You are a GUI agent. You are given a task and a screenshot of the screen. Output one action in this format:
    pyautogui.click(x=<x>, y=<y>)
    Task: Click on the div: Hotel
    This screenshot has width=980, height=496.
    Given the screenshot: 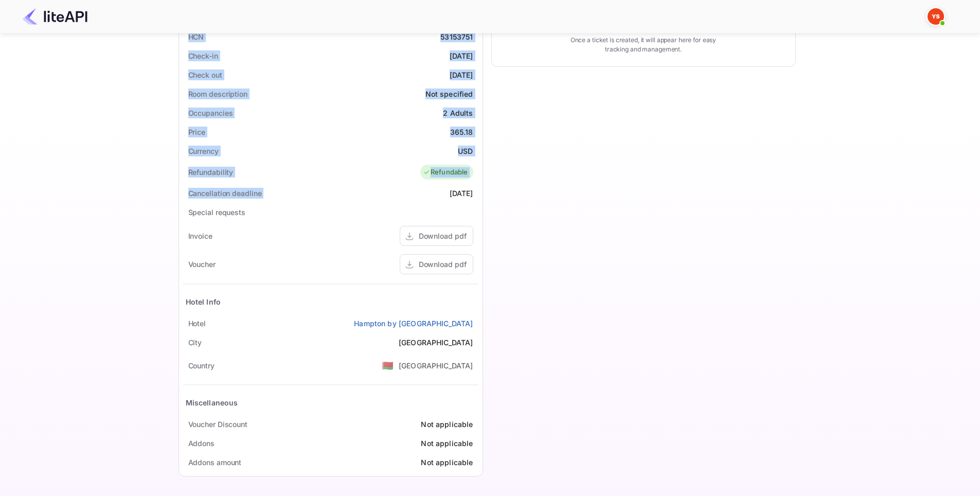 What is the action you would take?
    pyautogui.click(x=197, y=323)
    